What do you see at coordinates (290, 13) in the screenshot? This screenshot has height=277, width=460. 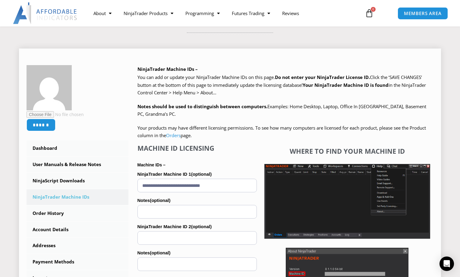 I see `a: Reviews` at bounding box center [290, 13].